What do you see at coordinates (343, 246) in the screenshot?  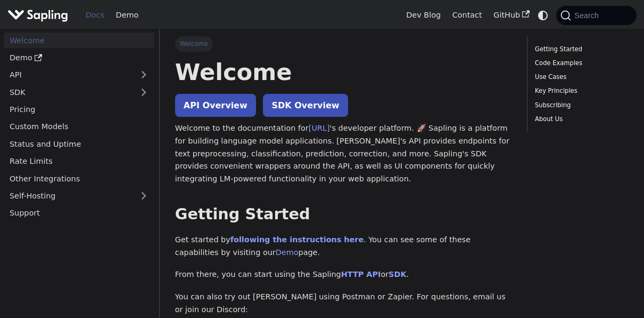 I see `p: Get started by . You can see some of these capabilities by visiting our page.` at bounding box center [343, 246].